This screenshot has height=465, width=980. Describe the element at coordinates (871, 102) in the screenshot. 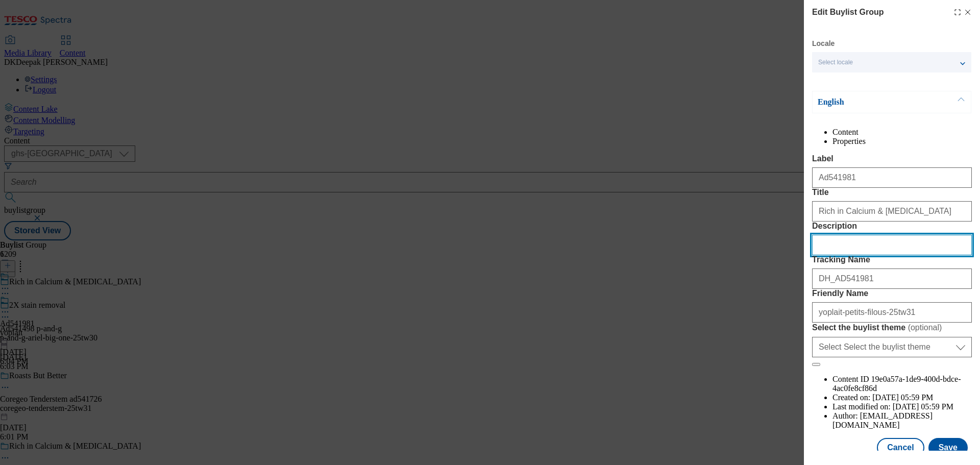

I see `p: English` at that location.